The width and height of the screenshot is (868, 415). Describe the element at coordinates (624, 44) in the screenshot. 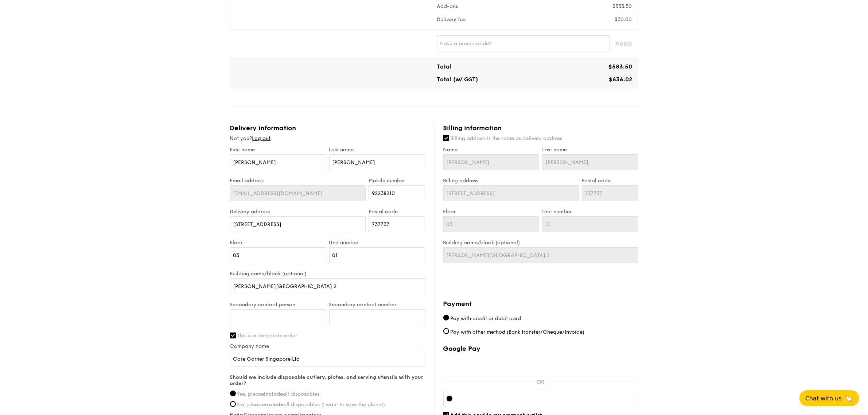

I see `span: Apply` at that location.